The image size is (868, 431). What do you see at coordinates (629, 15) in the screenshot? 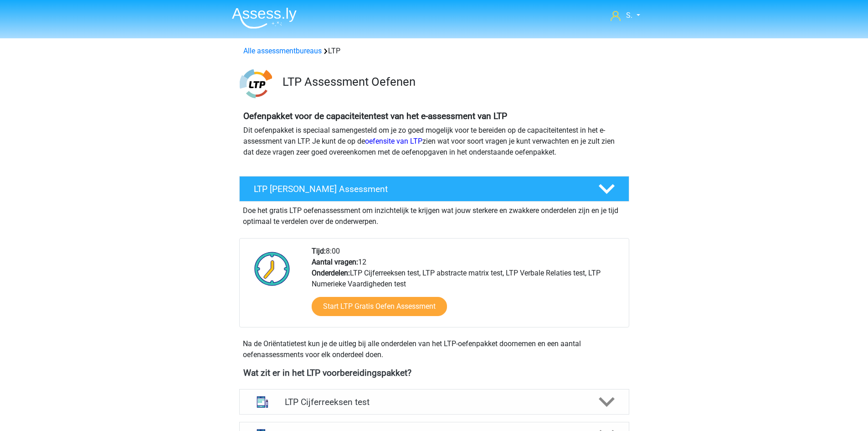
I see `span: S.` at bounding box center [629, 15].